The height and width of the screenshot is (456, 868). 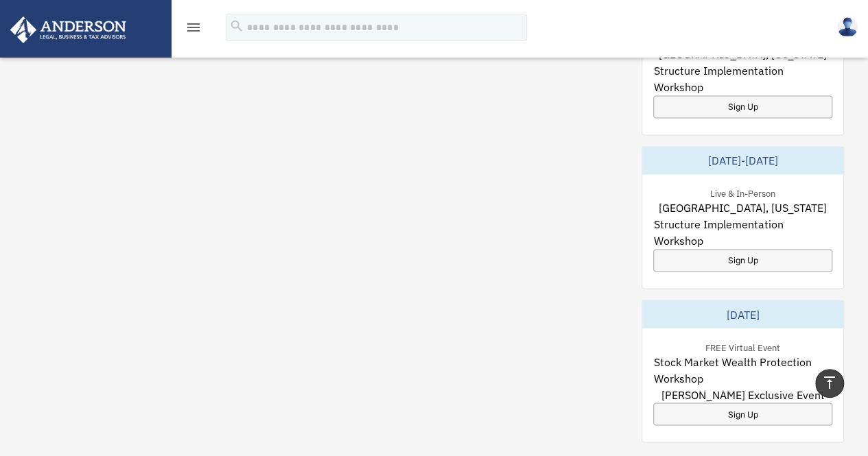 What do you see at coordinates (193, 30) in the screenshot?
I see `a: menu` at bounding box center [193, 30].